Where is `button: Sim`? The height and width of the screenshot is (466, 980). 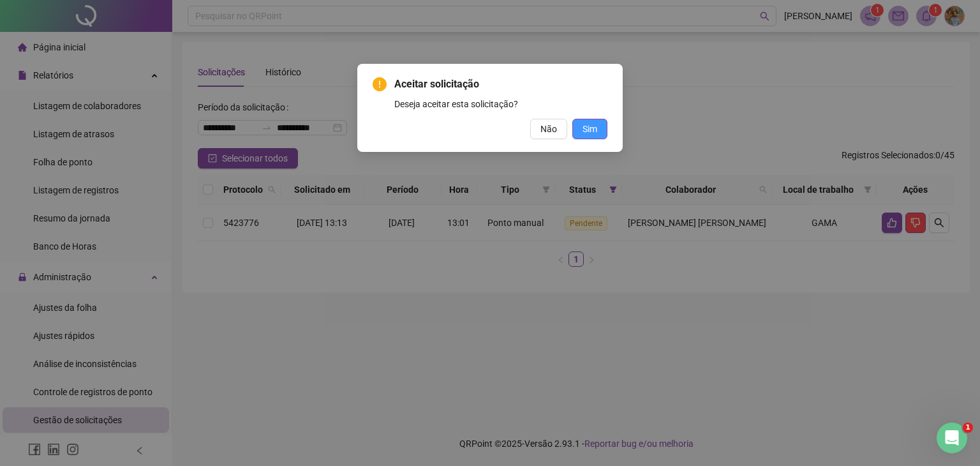
button: Sim is located at coordinates (589, 128).